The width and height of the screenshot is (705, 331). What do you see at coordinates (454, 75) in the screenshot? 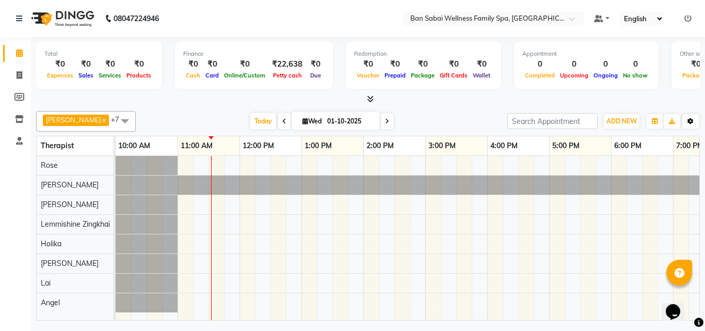
I see `span: Gift Cards` at bounding box center [454, 75].